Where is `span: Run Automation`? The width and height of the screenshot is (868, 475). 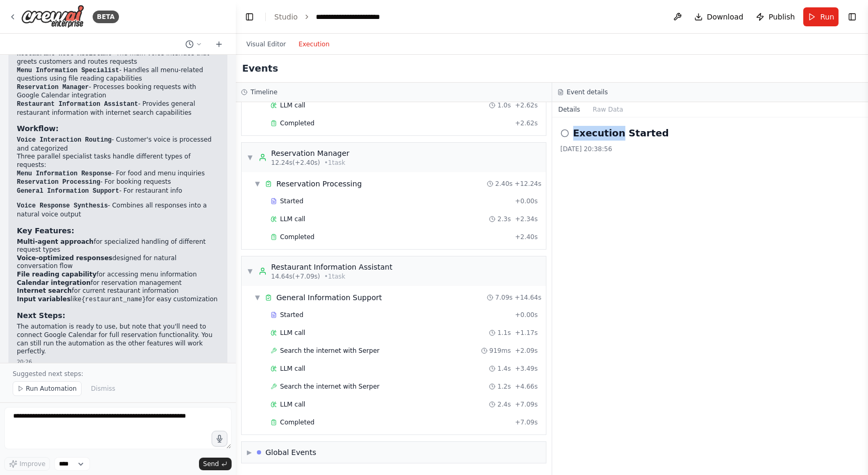 span: Run Automation is located at coordinates (51, 389).